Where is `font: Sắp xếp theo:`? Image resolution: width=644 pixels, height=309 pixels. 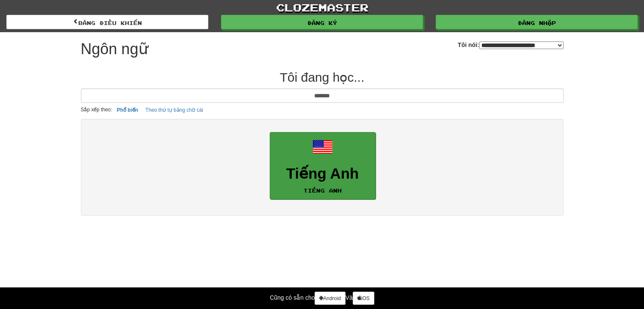
font: Sắp xếp theo: is located at coordinates (96, 110).